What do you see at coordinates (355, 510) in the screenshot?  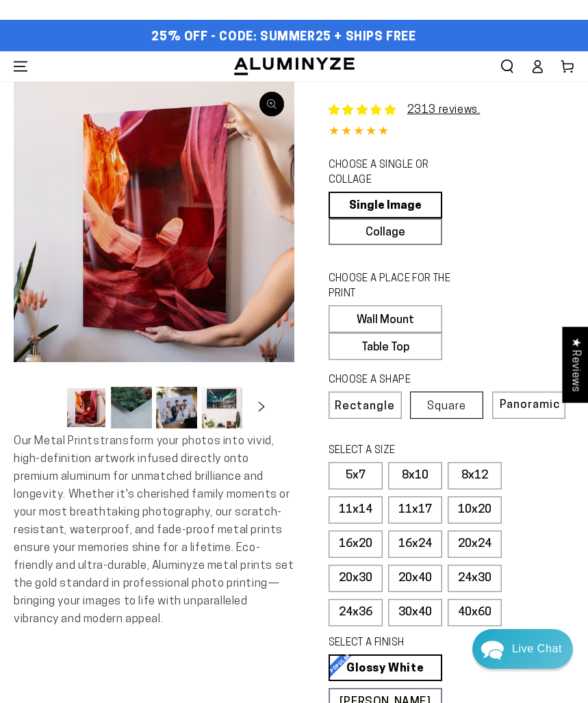 I see `label: 11x14` at bounding box center [355, 510].